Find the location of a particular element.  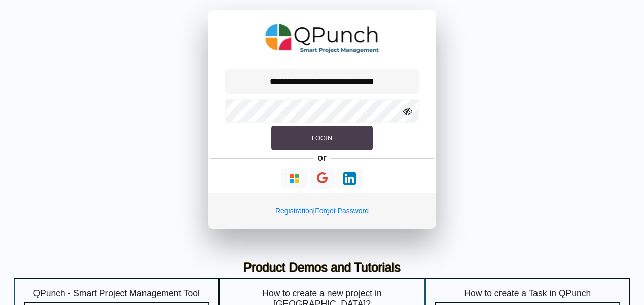

button: Login is located at coordinates (322, 138).